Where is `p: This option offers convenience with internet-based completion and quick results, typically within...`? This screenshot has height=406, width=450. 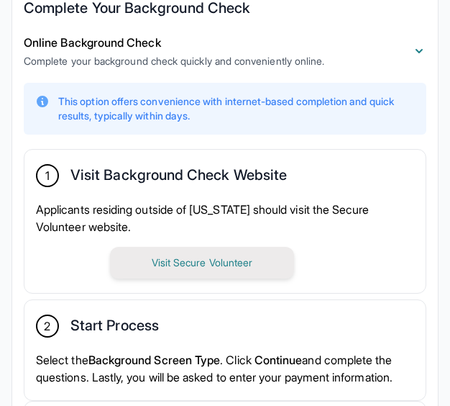
p: This option offers convenience with internet-based completion and quick results, typically within... is located at coordinates (237, 109).